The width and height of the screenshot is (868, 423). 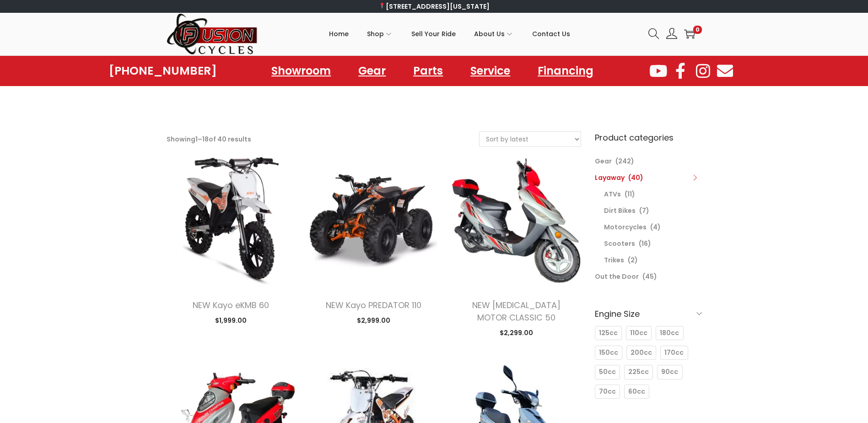 I want to click on a: Out the Door, so click(x=617, y=276).